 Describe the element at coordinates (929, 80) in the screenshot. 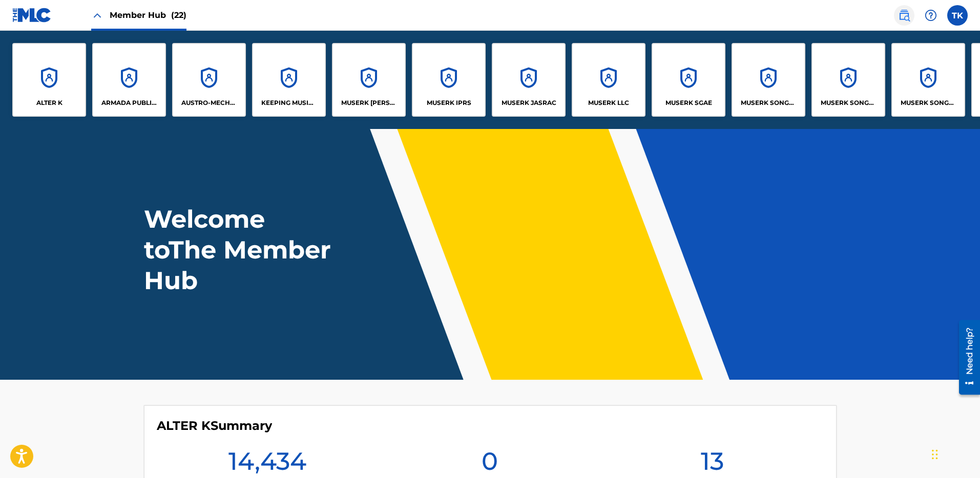

I see `a: AccountsMUSERK SONGS OF CREABLE` at that location.